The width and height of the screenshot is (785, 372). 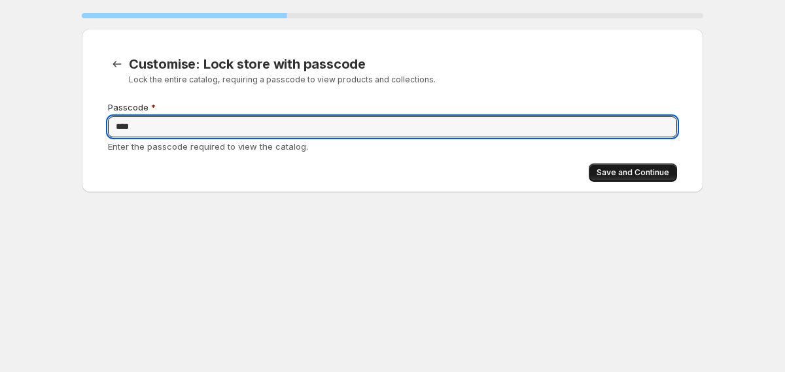 What do you see at coordinates (340, 80) in the screenshot?
I see `p: Lock the entire catalog, requiring a passcode to view products and collections.` at bounding box center [340, 80].